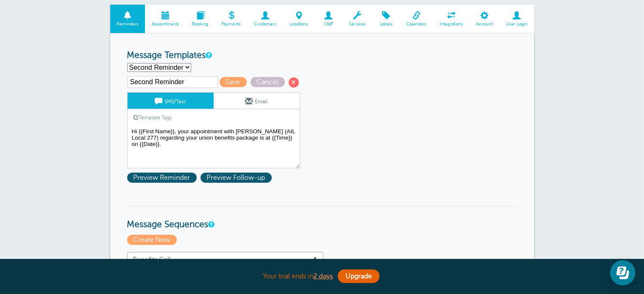  I want to click on span: Booking, so click(200, 24).